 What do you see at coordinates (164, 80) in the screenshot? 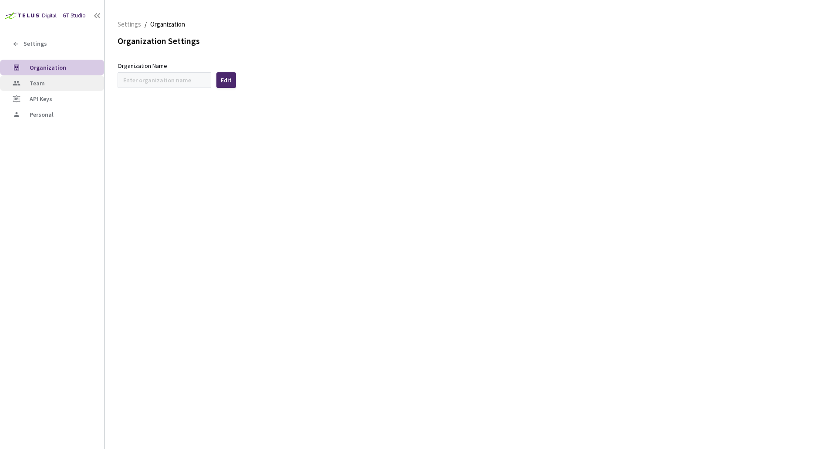
I see `input: Enter organization name` at bounding box center [164, 80].